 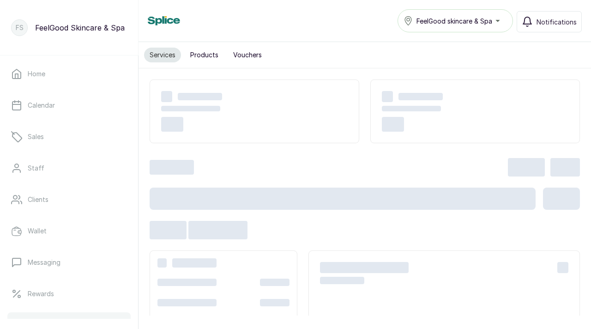 What do you see at coordinates (36, 74) in the screenshot?
I see `p: Home` at bounding box center [36, 74].